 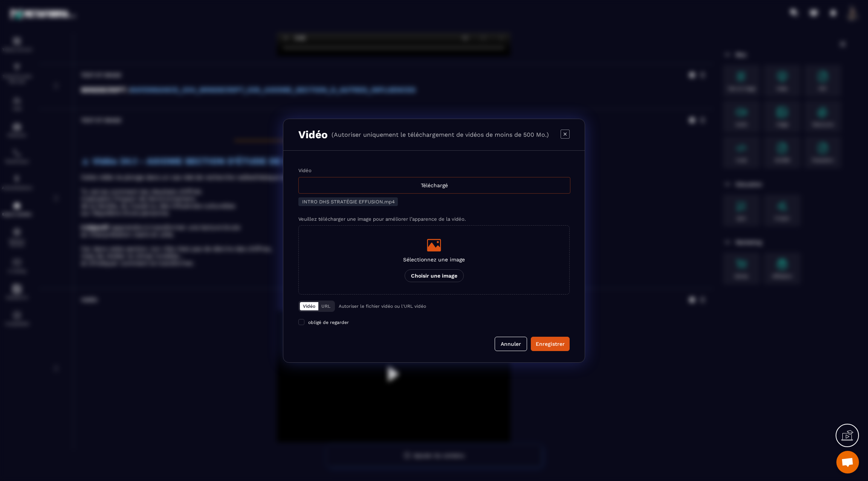 What do you see at coordinates (550, 344) in the screenshot?
I see `button: Enregistrer` at bounding box center [550, 344].